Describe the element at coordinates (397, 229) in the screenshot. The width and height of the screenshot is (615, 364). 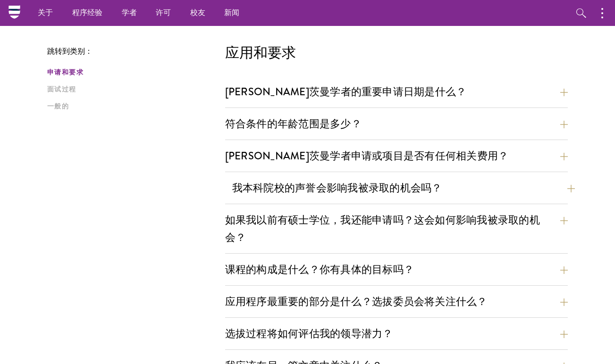
I see `button: 如果我以前有硕士学位，我还能申请吗？这会如何影响我被录取的机会？` at that location.